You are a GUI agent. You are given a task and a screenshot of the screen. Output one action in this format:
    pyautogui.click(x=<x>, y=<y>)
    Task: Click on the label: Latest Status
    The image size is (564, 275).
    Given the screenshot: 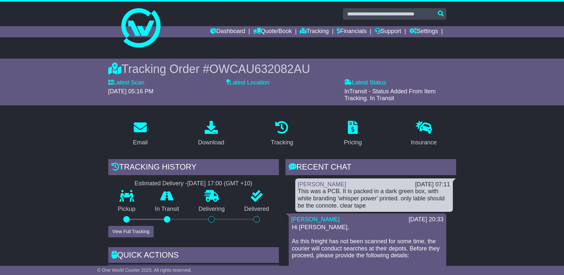 What is the action you would take?
    pyautogui.click(x=365, y=83)
    